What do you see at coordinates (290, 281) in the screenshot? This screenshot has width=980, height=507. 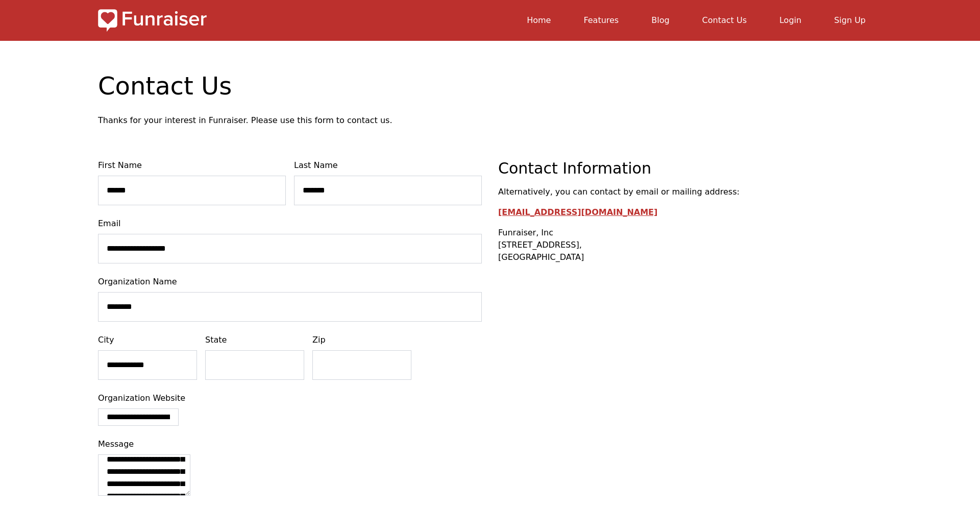 I see `label: Organization Name` at bounding box center [290, 281].